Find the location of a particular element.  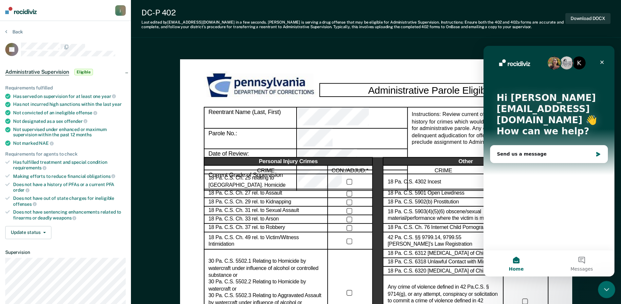

div: Personal Injury Crimes is located at coordinates (288, 161).